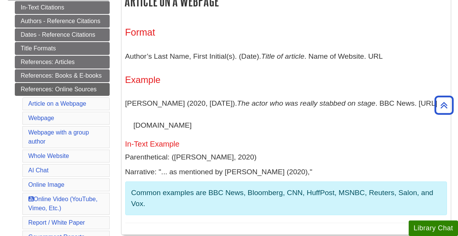 The height and width of the screenshot is (236, 458). What do you see at coordinates (57, 223) in the screenshot?
I see `a: Report / White Paper` at bounding box center [57, 223].